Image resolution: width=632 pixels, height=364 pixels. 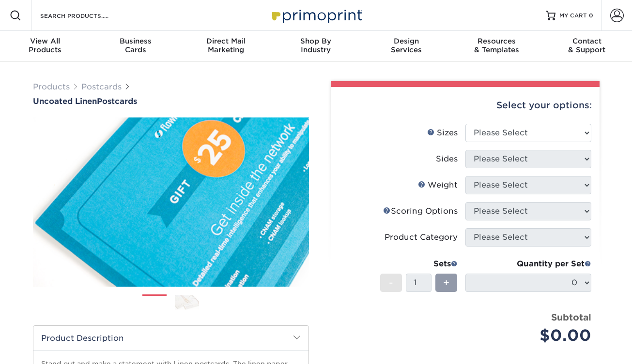 I want to click on input: SEARCH PRODUCTS....., so click(x=86, y=15).